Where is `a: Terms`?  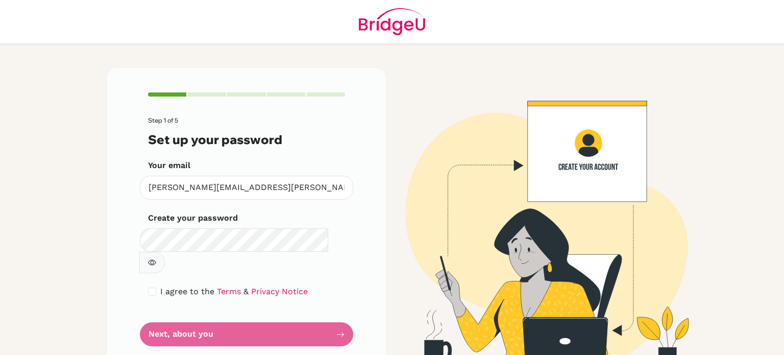
a: Terms is located at coordinates (229, 291).